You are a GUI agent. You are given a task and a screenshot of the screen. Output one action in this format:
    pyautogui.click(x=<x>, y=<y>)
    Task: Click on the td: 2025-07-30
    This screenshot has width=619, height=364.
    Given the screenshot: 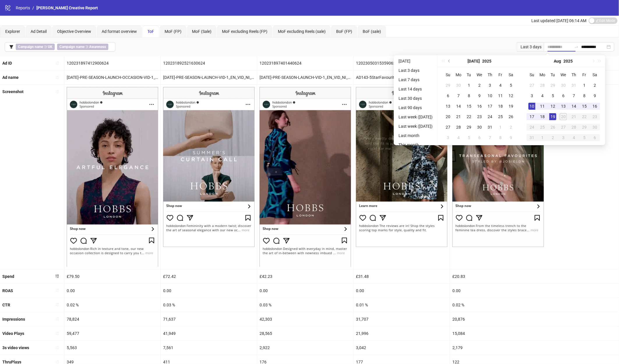 What is the action you would take?
    pyautogui.click(x=563, y=85)
    